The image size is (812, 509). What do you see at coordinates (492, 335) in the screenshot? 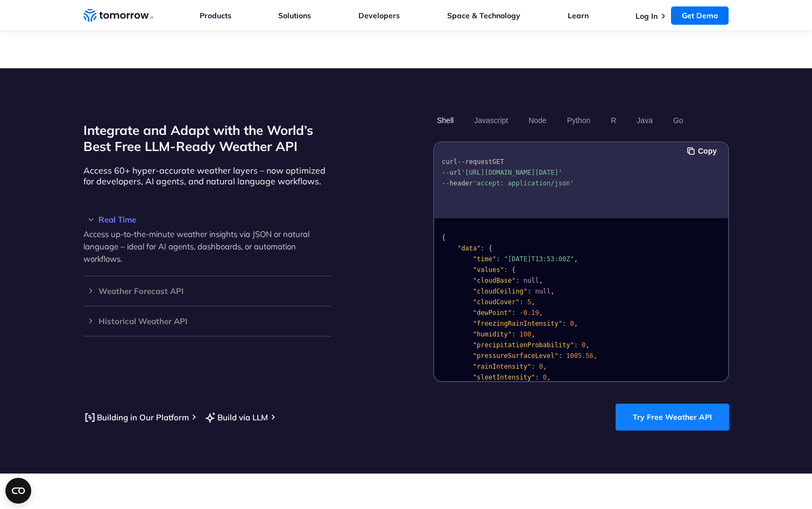
I see `span: "humidity"` at bounding box center [492, 335].